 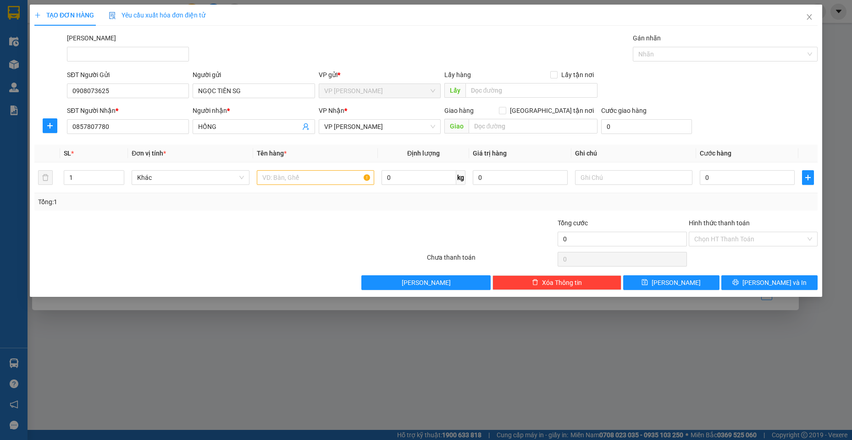 What do you see at coordinates (91, 38) in the screenshot?
I see `label: Mã ĐH` at bounding box center [91, 38].